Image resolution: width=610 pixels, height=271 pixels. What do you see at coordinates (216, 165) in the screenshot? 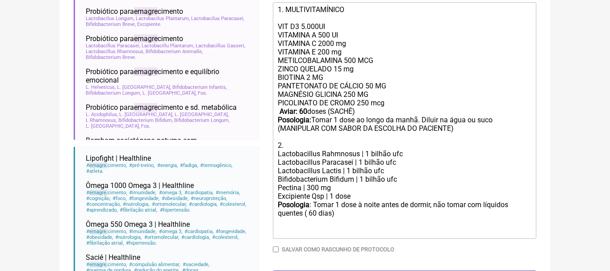
I see `span: termogênico` at bounding box center [216, 165].